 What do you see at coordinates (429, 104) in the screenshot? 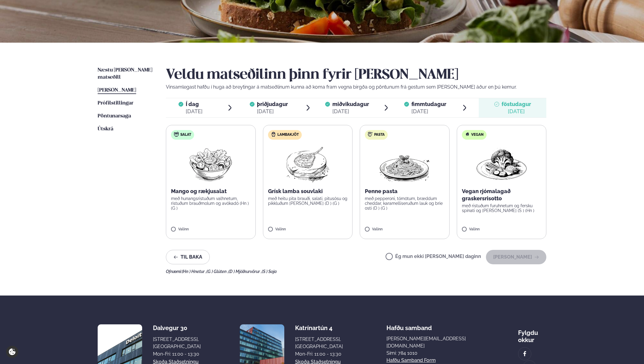
I see `span: fimmtudagur` at bounding box center [429, 104].